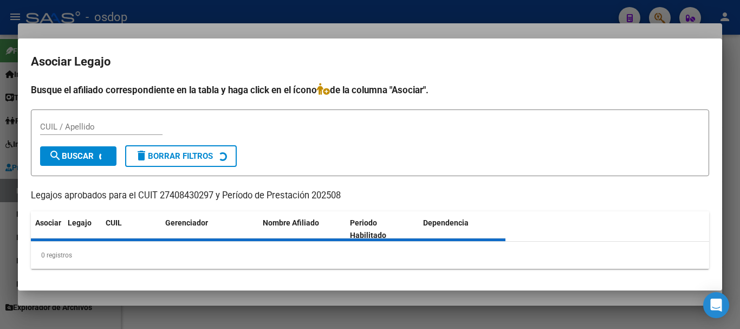 Image resolution: width=740 pixels, height=329 pixels. What do you see at coordinates (141, 156) in the screenshot?
I see `mat-icon: delete` at bounding box center [141, 156].